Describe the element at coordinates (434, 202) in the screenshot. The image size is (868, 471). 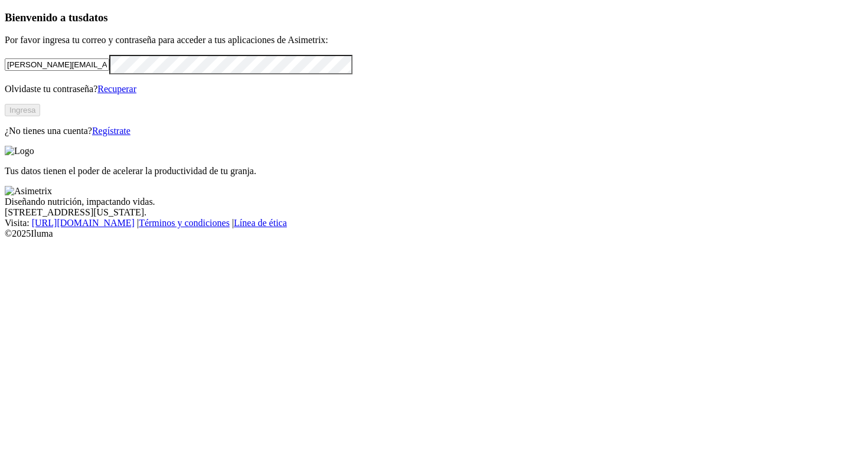
I see `div: Diseñando nutrición, impactando vidas.` at that location.